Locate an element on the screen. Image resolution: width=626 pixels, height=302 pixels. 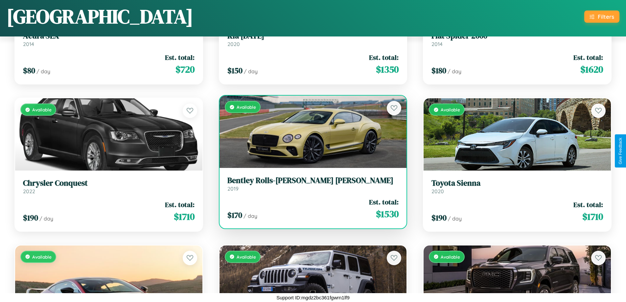
span: $ 1530 is located at coordinates (387, 214).